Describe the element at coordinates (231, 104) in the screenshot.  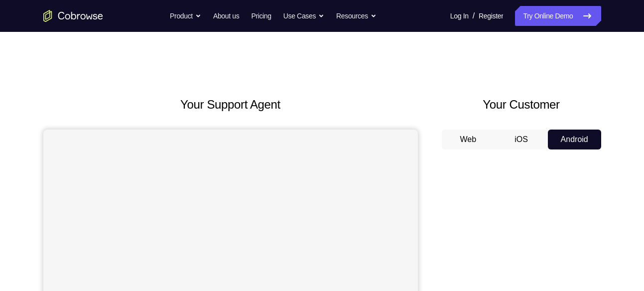
I see `h2: Your Support Agent` at that location.